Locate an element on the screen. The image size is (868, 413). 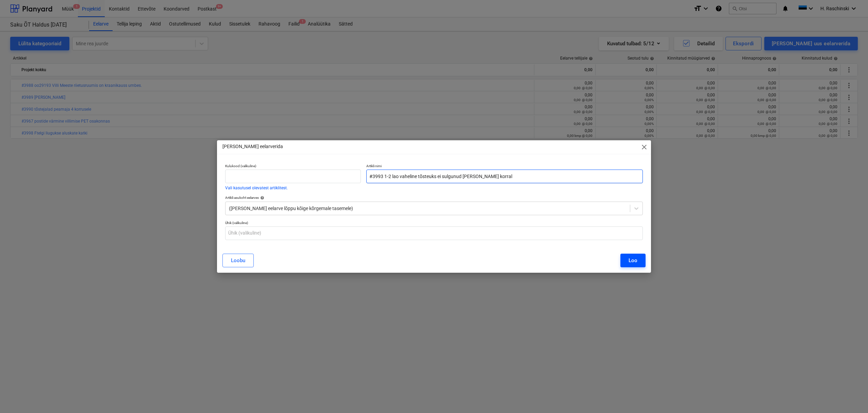
span: help is located at coordinates (261, 197).